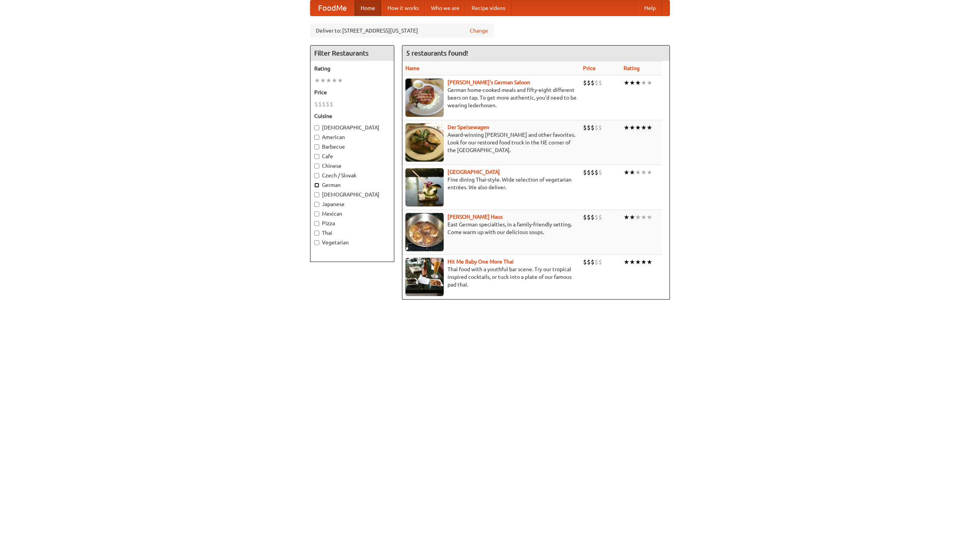 The height and width of the screenshot is (542, 980). What do you see at coordinates (445, 8) in the screenshot?
I see `a: Who we are` at bounding box center [445, 8].